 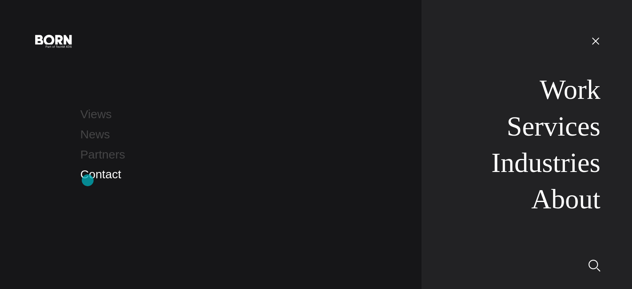 What do you see at coordinates (570, 89) in the screenshot?
I see `a: Work` at bounding box center [570, 89].